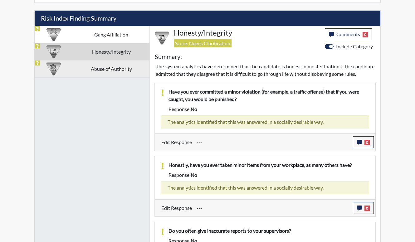 Image resolution: width=415 pixels, height=242 pixels. Describe the element at coordinates (111, 51) in the screenshot. I see `td: Honesty/Integrity` at that location.